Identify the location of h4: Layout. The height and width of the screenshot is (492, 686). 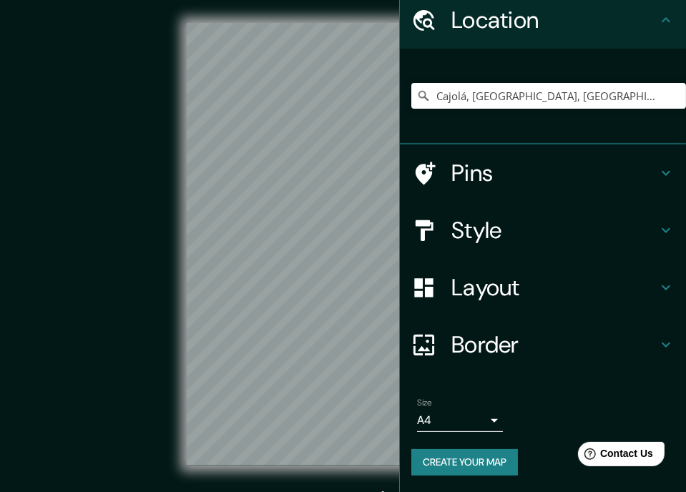
(554, 288).